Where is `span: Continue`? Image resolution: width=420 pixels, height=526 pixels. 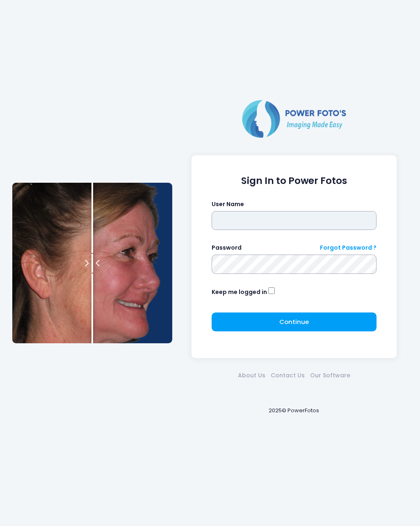
span: Continue is located at coordinates (294, 321).